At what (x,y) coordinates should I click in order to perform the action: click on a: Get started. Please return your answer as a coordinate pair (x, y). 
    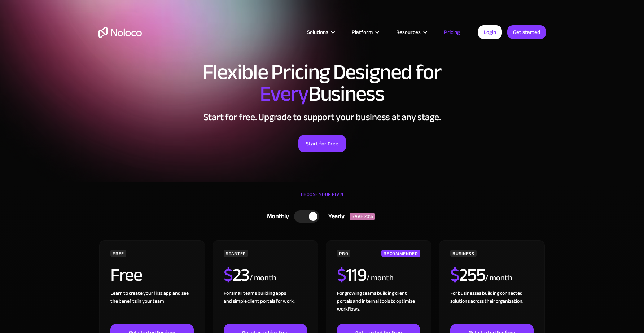
    Looking at the image, I should click on (526, 32).